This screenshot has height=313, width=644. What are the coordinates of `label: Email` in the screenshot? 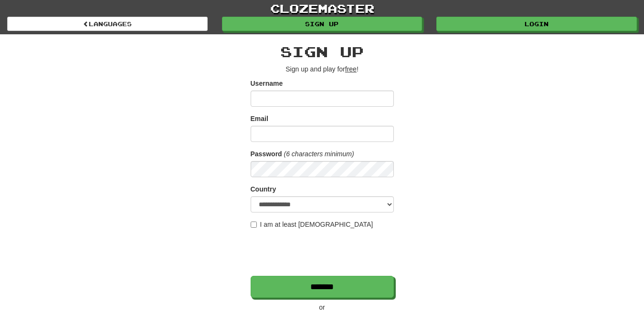 It's located at (259, 119).